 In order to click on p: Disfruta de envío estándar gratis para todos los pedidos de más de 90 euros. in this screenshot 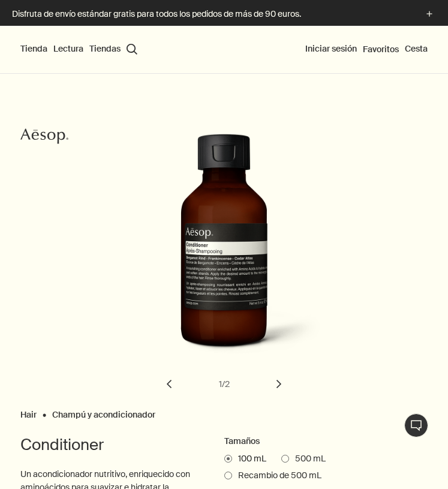, I will do `click(211, 14)`.